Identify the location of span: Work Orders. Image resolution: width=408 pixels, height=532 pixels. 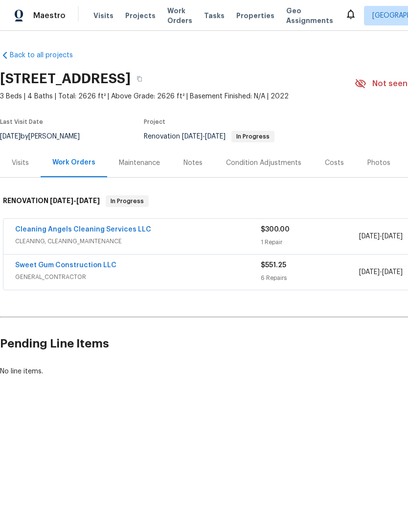
(179, 16).